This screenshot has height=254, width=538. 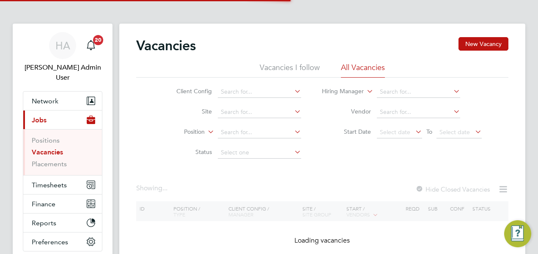 What do you see at coordinates (363, 70) in the screenshot?
I see `li: All Vacancies` at bounding box center [363, 70].